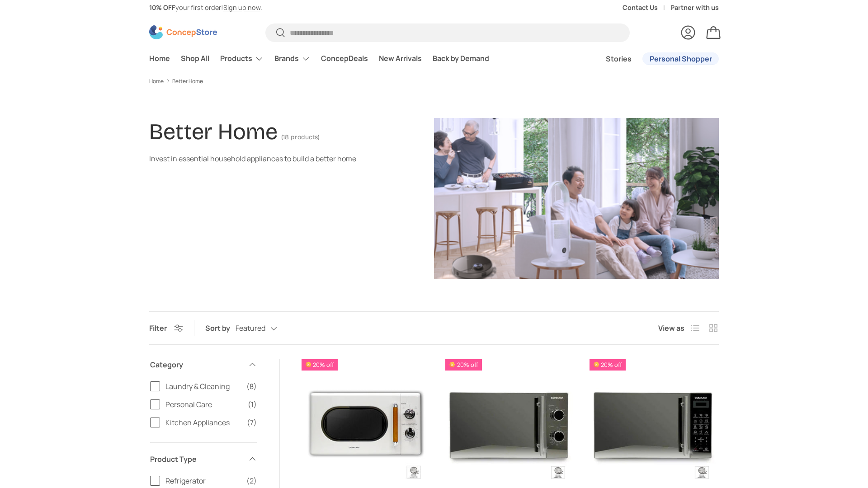  Describe the element at coordinates (183, 32) in the screenshot. I see `a: ConcepStore` at that location.